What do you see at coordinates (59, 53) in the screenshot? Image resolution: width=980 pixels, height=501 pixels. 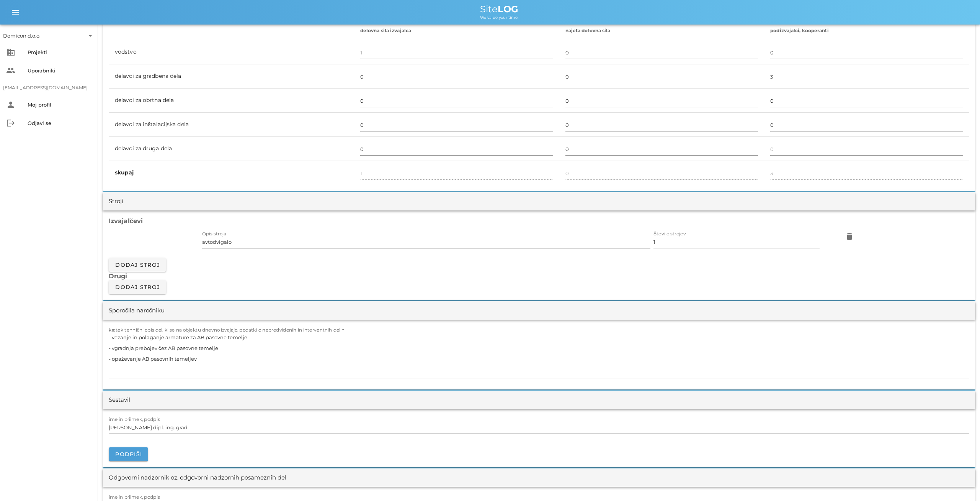 I see `div: Projekti` at bounding box center [59, 53].